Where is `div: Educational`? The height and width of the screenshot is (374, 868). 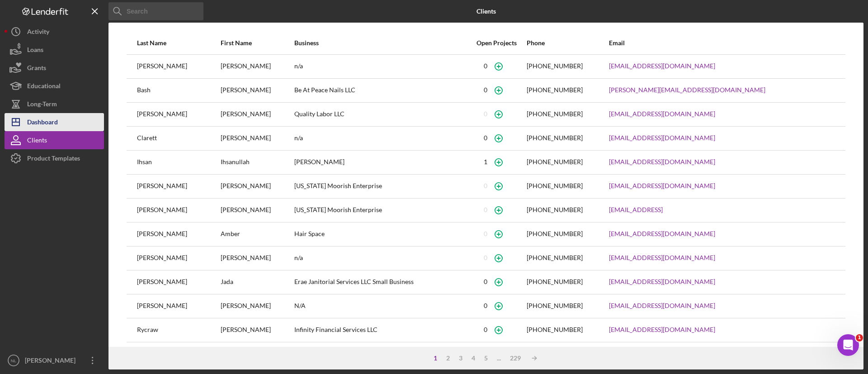
div: Educational is located at coordinates (44, 87).